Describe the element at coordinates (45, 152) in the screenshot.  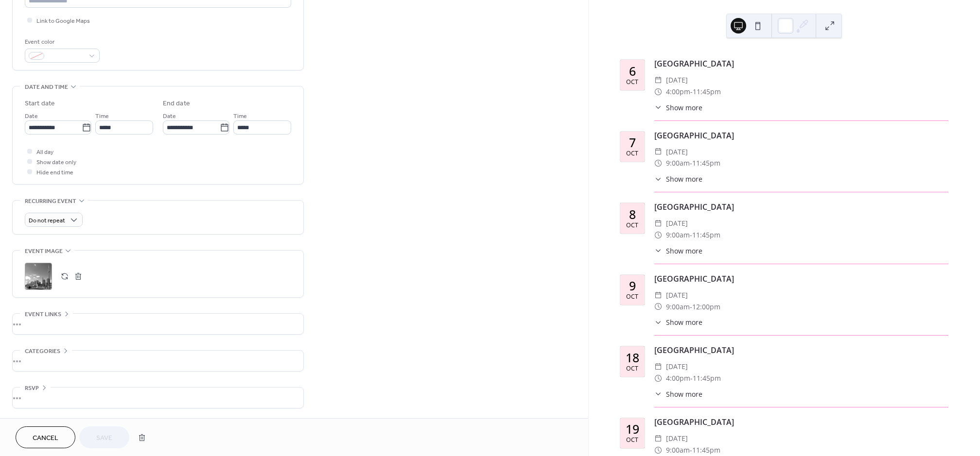
I see `span: All day` at that location.